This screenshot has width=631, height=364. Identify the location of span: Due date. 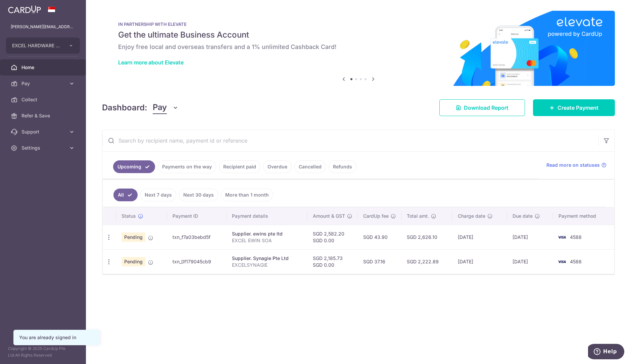
(523, 216).